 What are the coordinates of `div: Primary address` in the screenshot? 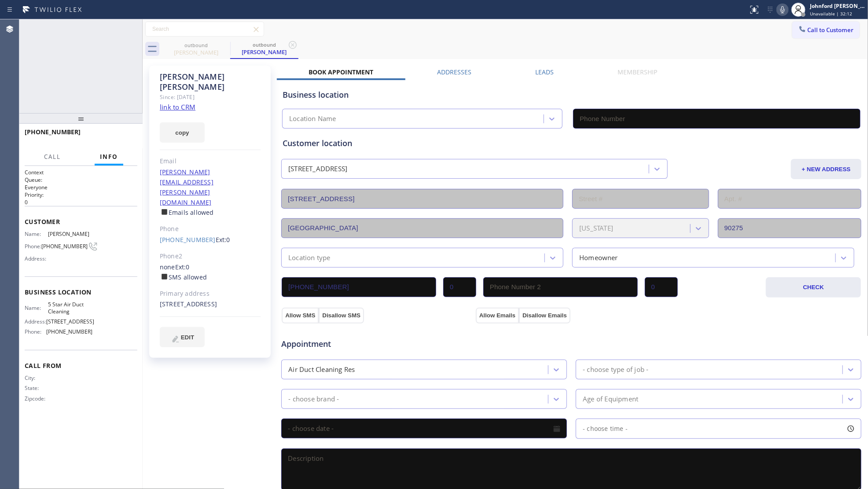 It's located at (210, 294).